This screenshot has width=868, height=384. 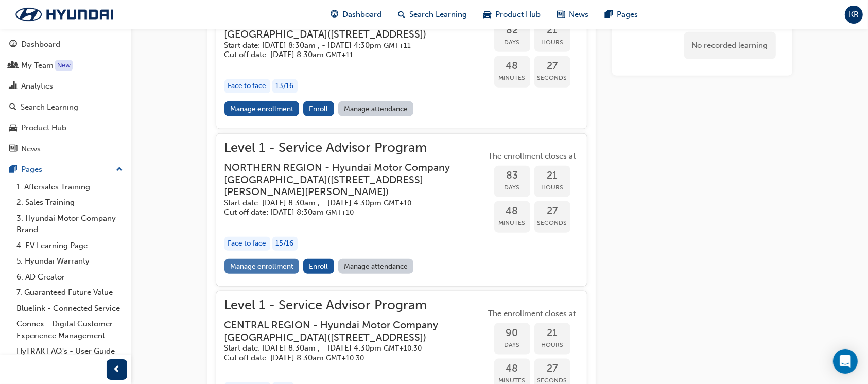 I want to click on a: 4. EV Learning Page, so click(x=69, y=246).